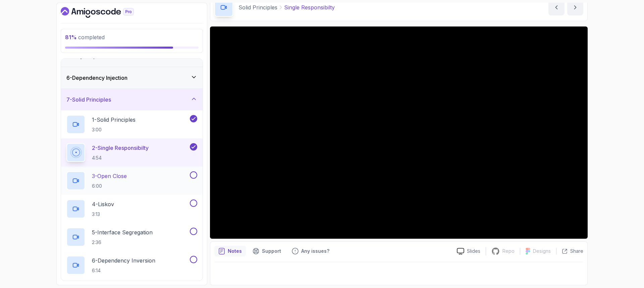 This screenshot has height=288, width=644. What do you see at coordinates (105, 12) in the screenshot?
I see `a: Dashboard` at bounding box center [105, 12].